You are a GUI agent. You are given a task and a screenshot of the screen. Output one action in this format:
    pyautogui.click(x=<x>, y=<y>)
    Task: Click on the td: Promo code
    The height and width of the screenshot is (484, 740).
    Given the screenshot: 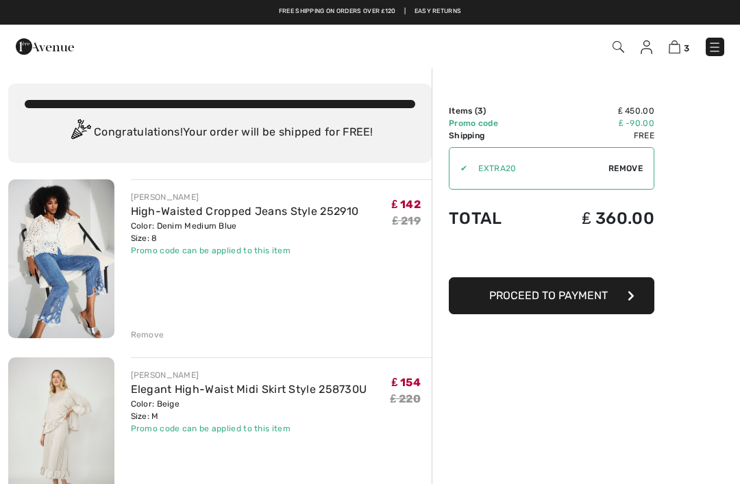 What is the action you would take?
    pyautogui.click(x=492, y=123)
    